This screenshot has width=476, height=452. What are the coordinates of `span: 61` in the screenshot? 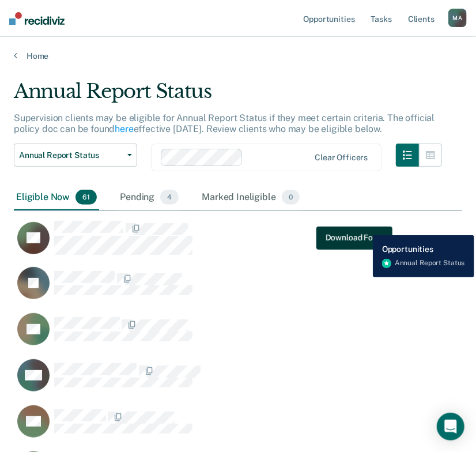 It's located at (86, 197).